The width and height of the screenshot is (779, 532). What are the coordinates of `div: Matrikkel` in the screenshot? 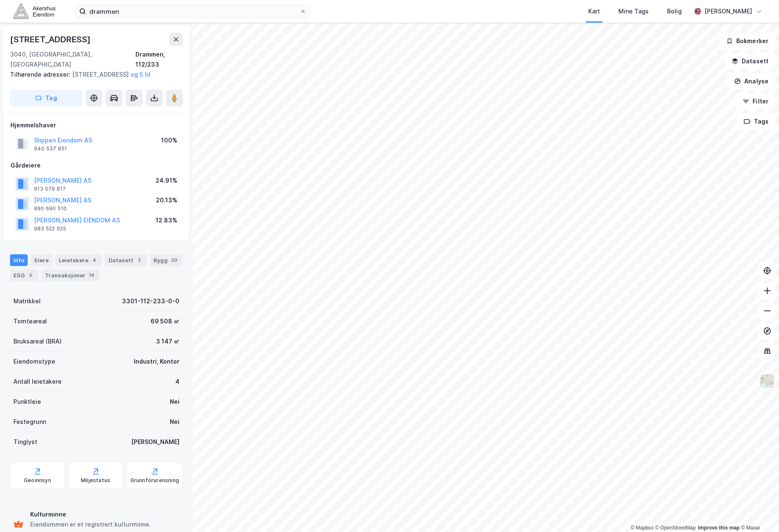 It's located at (27, 301).